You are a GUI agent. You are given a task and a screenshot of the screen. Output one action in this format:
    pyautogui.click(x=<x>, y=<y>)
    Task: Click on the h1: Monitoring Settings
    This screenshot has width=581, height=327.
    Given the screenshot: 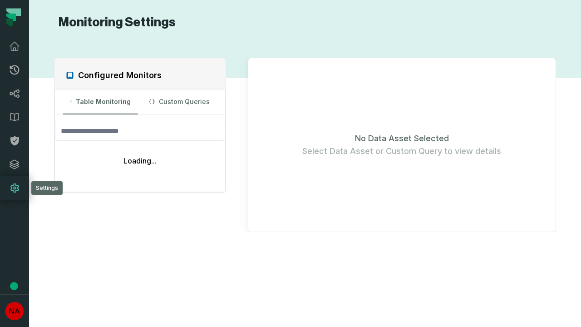 What is the action you would take?
    pyautogui.click(x=115, y=22)
    